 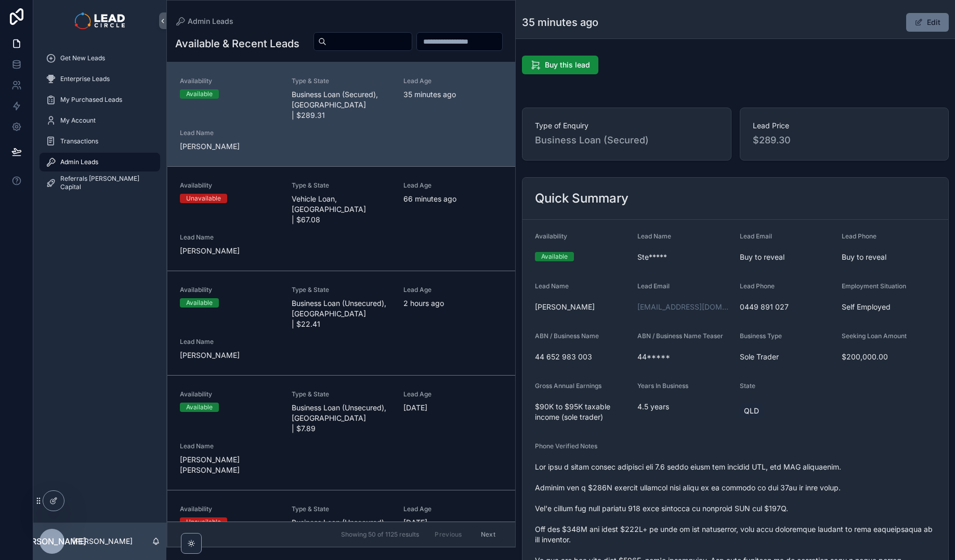 I want to click on span: ABN / Business Name Teaser, so click(x=680, y=336).